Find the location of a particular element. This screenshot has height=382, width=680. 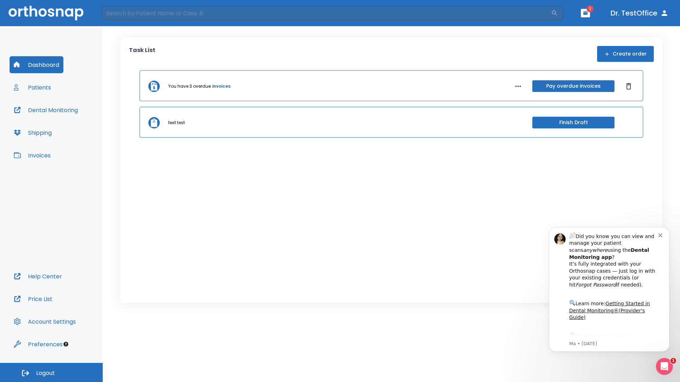

img: Orthosnap is located at coordinates (46, 13).